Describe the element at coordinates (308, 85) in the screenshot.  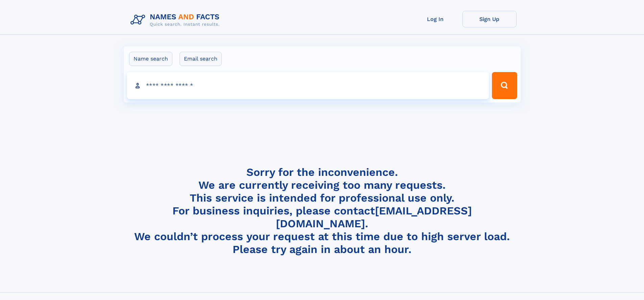
I see `input: search input` at that location.